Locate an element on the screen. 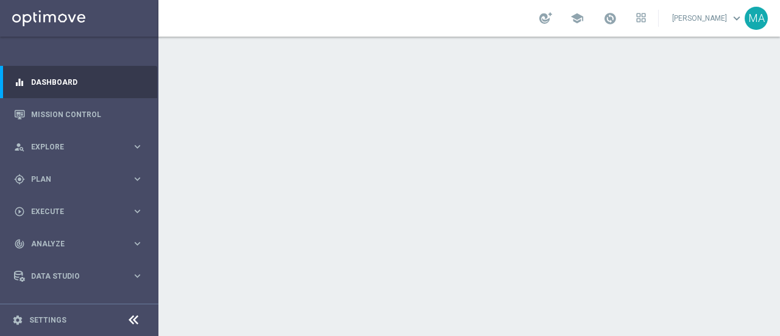  button: equalizer Dashboard is located at coordinates (79, 82).